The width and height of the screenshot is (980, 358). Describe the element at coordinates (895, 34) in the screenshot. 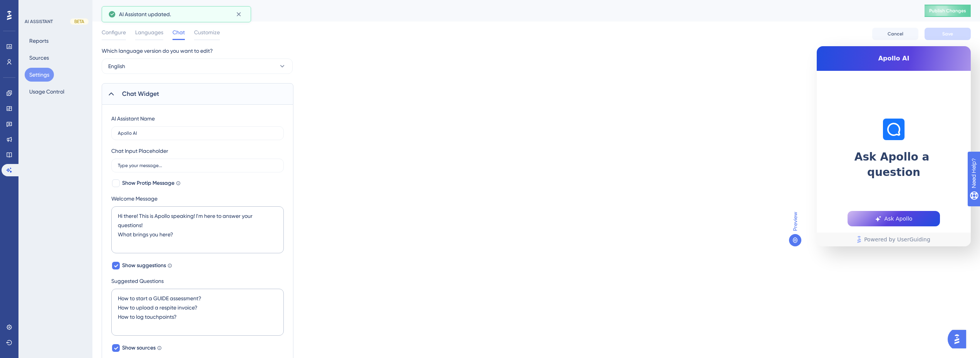

I see `button: Cancel` at that location.